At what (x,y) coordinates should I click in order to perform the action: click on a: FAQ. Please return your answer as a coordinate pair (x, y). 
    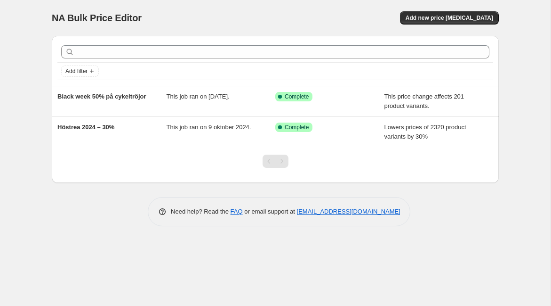
    Looking at the image, I should click on (237, 211).